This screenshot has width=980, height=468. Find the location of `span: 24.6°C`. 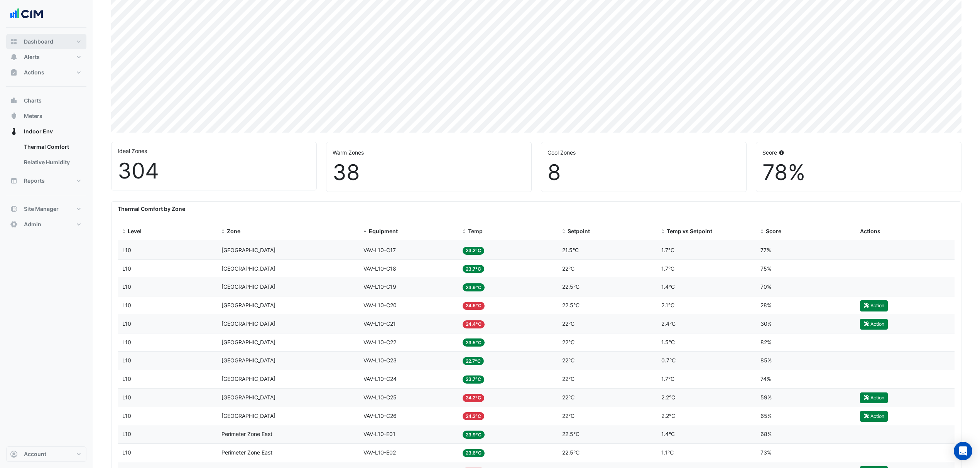

span: 24.6°C is located at coordinates (473, 306).